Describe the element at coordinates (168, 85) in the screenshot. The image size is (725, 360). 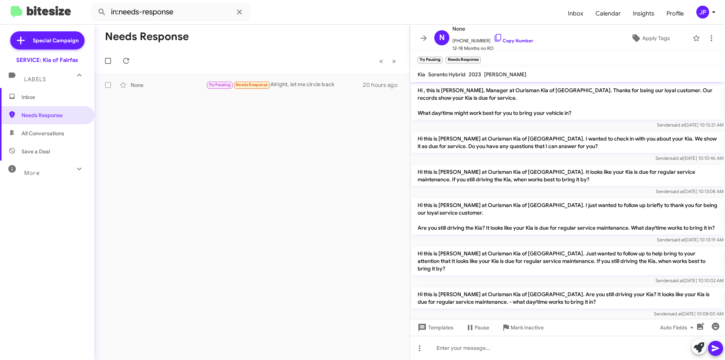
I see `div: None` at that location.